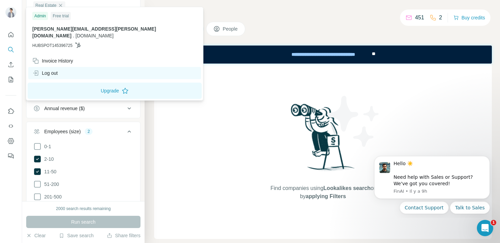 The width and height of the screenshot is (500, 243). What do you see at coordinates (11, 65) in the screenshot?
I see `button: Enrich CSV` at bounding box center [11, 65].